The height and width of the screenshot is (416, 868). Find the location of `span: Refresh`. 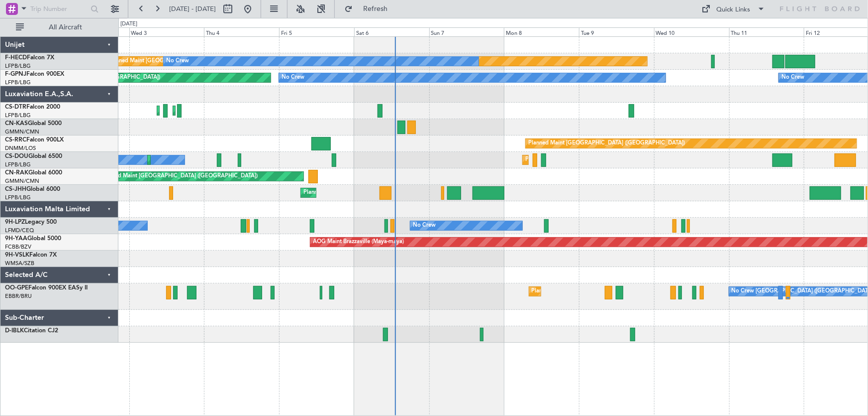

span: Refresh is located at coordinates (376, 9).